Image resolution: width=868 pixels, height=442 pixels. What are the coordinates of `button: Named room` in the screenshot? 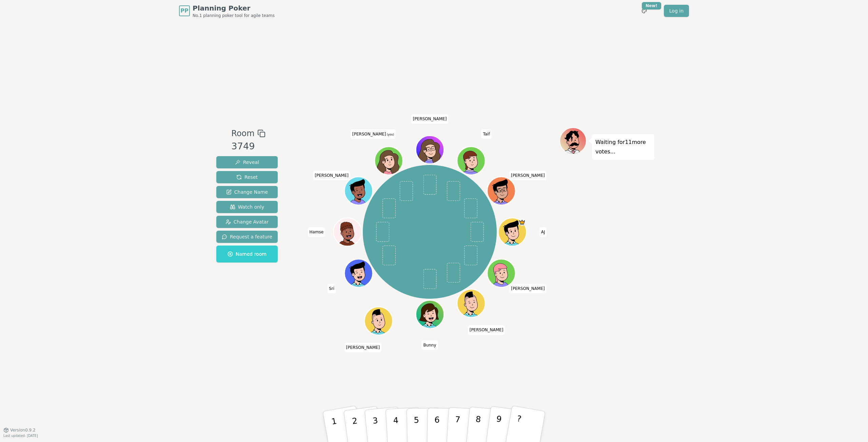 It's located at (247, 254).